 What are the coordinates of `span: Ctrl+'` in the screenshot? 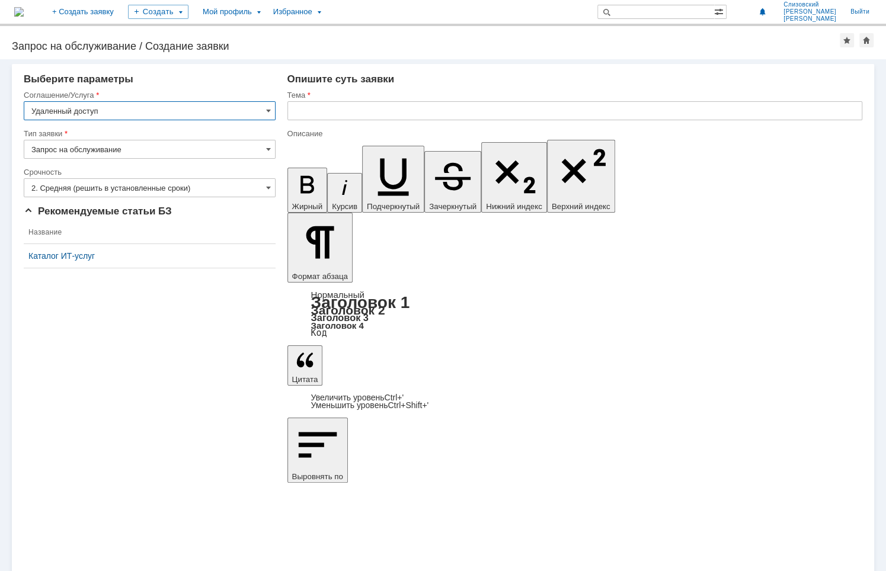 It's located at (394, 398).